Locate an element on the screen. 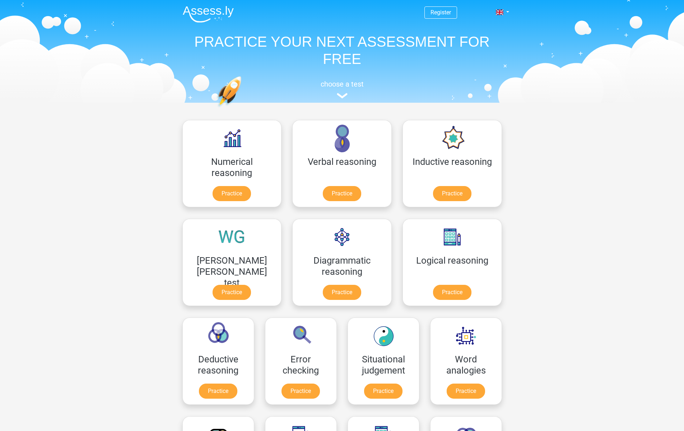 Image resolution: width=684 pixels, height=431 pixels. img: assessment is located at coordinates (342, 96).